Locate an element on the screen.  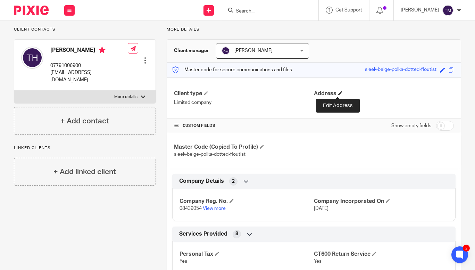
p: Linked clients is located at coordinates (85, 148).